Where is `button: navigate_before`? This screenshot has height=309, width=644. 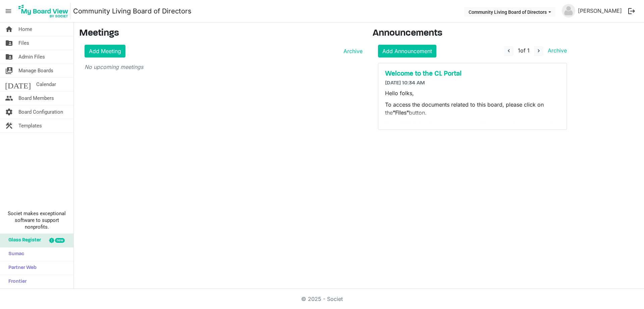
button: navigate_before is located at coordinates (509, 51).